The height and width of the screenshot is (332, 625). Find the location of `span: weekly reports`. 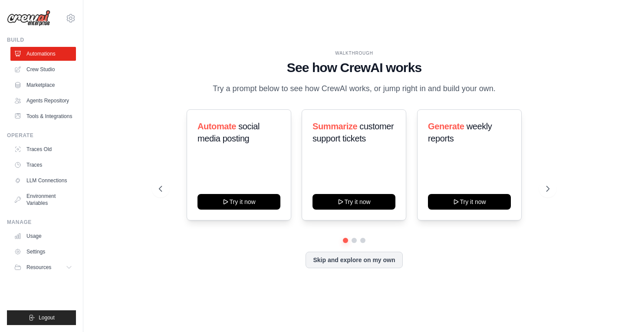

span: weekly reports is located at coordinates (459, 132).